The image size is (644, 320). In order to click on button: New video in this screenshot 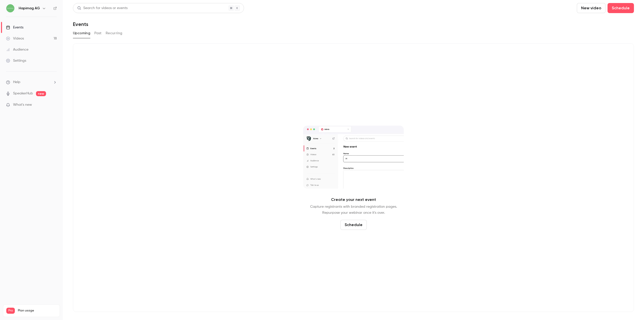, I will do `click(591, 8)`.